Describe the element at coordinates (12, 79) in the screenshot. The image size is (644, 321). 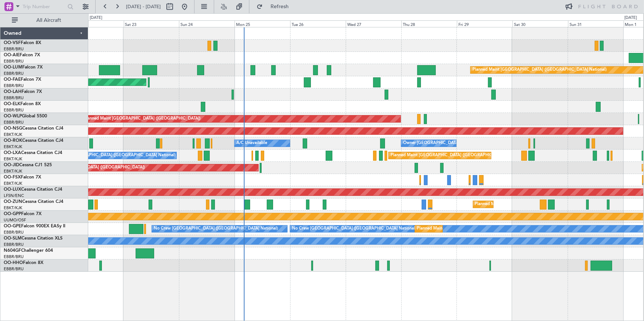
I see `span: OO-FAE` at that location.